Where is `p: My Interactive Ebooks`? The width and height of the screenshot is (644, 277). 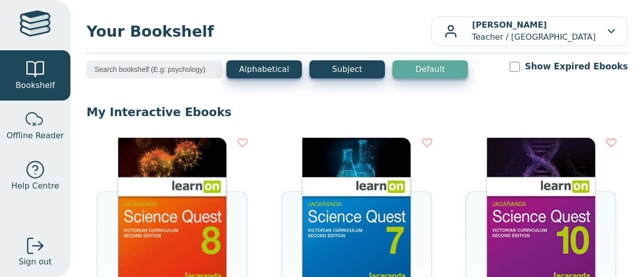 p: My Interactive Ebooks is located at coordinates (357, 112).